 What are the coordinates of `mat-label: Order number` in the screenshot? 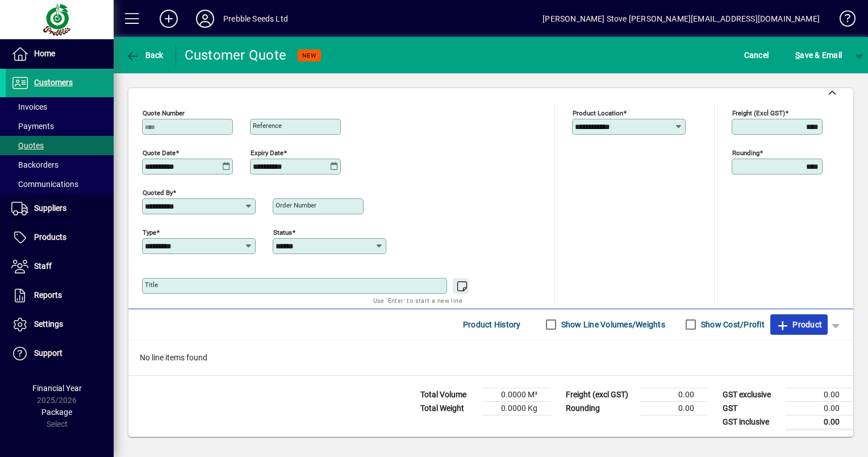 It's located at (295, 205).